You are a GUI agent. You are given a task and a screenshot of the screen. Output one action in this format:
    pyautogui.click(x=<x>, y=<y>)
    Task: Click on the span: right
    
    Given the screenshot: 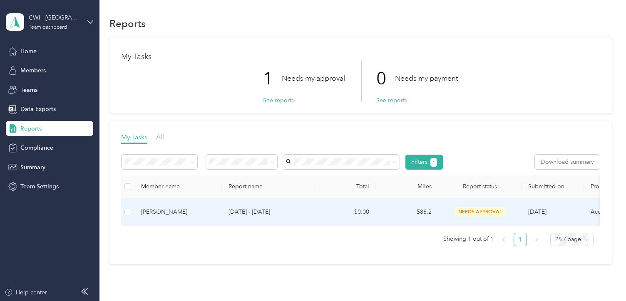 What is the action you would take?
    pyautogui.click(x=537, y=240)
    